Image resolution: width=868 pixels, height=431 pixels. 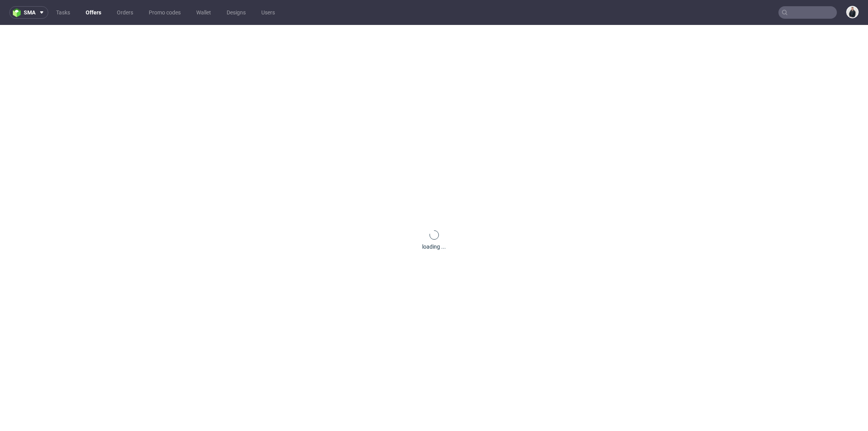 I want to click on button: sma, so click(x=29, y=13).